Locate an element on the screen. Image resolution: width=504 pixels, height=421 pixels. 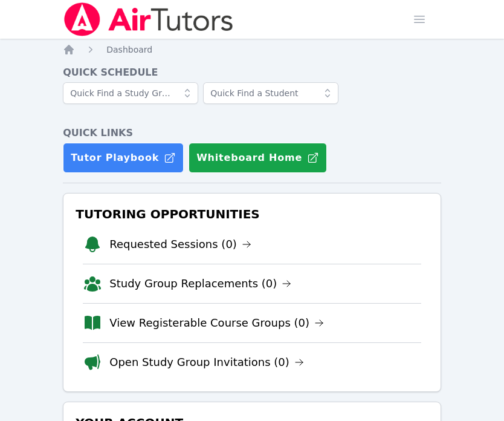
a: View Registerable Course Groups (0) is located at coordinates (217, 323).